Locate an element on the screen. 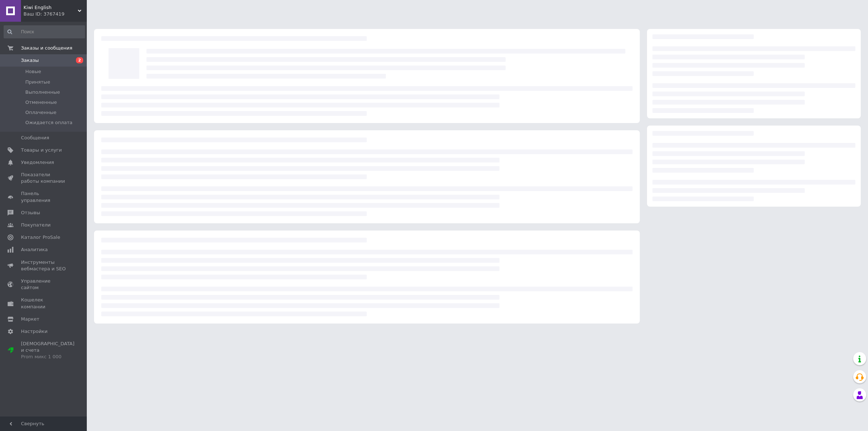 The width and height of the screenshot is (868, 431). span: Аналитика is located at coordinates (34, 250).